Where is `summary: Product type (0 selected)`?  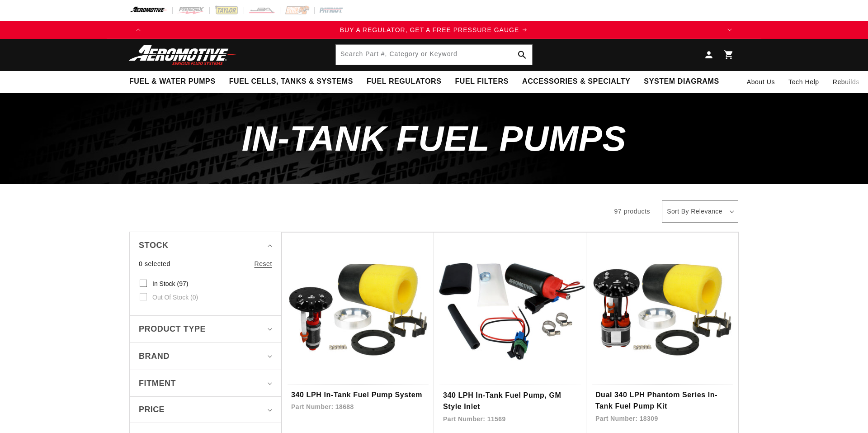
summary: Product type (0 selected) is located at coordinates (205, 329).